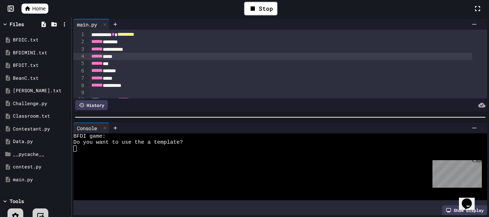 The height and width of the screenshot is (217, 489). Describe the element at coordinates (41, 142) in the screenshot. I see `div: Data.py` at that location.